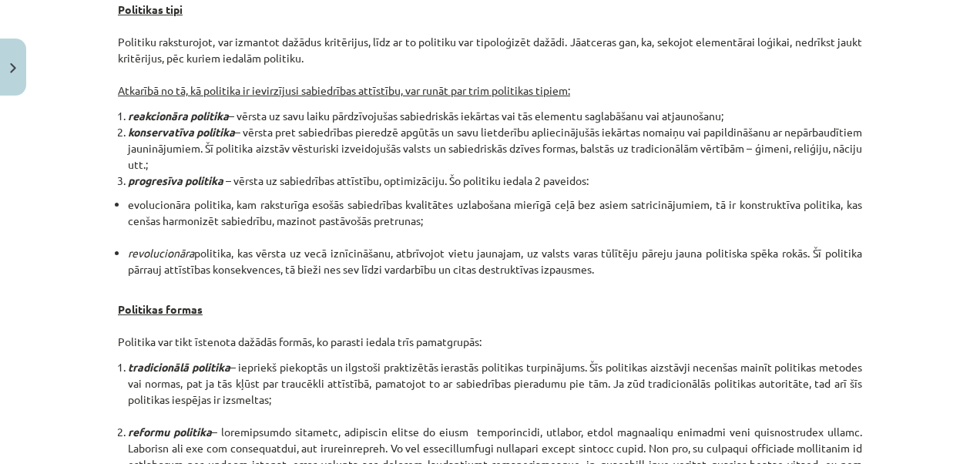 The image size is (980, 464). What do you see at coordinates (490, 318) in the screenshot?
I see `p: Politika var tikt īstenota dažādās formās, ko parasti iedala trīs pamatgrupās:` at bounding box center [490, 318].